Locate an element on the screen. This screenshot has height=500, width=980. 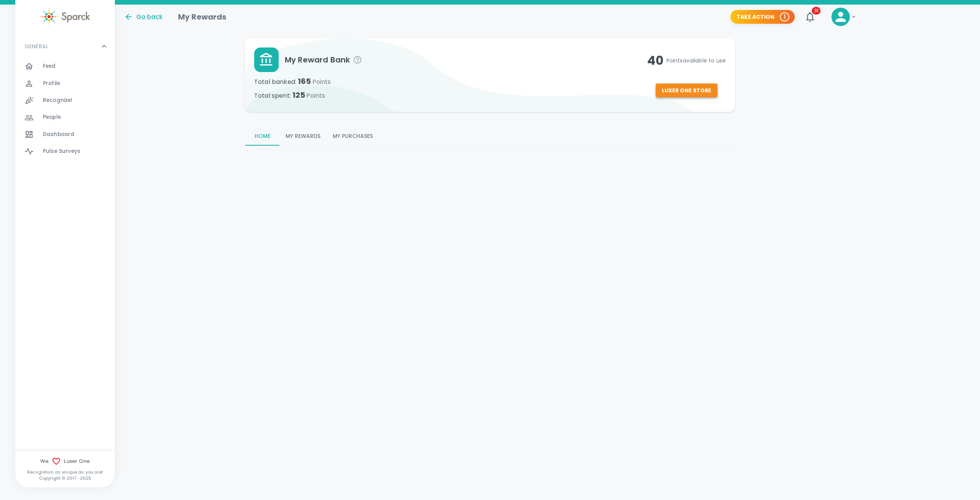
span: Recognize! is located at coordinates (57, 101).